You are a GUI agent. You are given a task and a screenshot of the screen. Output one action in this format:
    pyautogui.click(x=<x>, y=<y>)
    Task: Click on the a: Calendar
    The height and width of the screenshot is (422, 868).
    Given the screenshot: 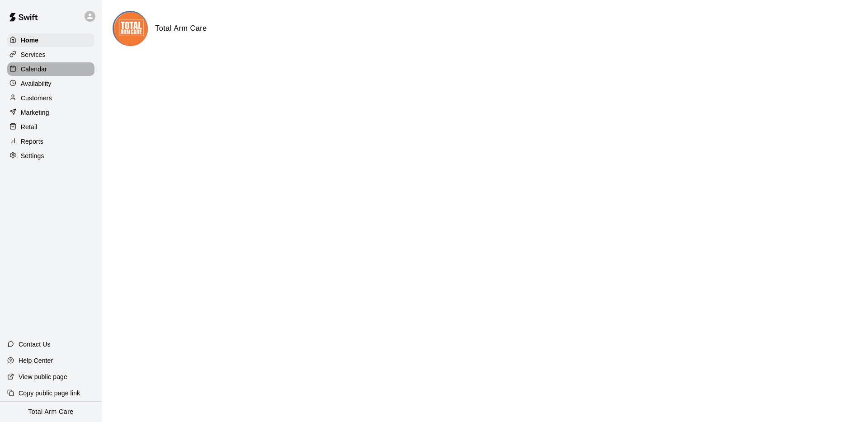 What is the action you would take?
    pyautogui.click(x=50, y=69)
    